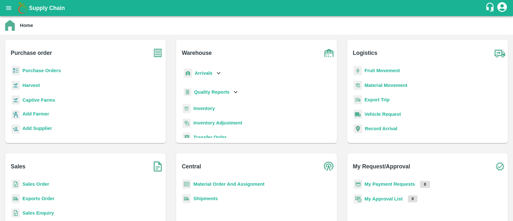 The image size is (513, 221). Describe the element at coordinates (383, 199) in the screenshot. I see `b: My Approval List` at that location.